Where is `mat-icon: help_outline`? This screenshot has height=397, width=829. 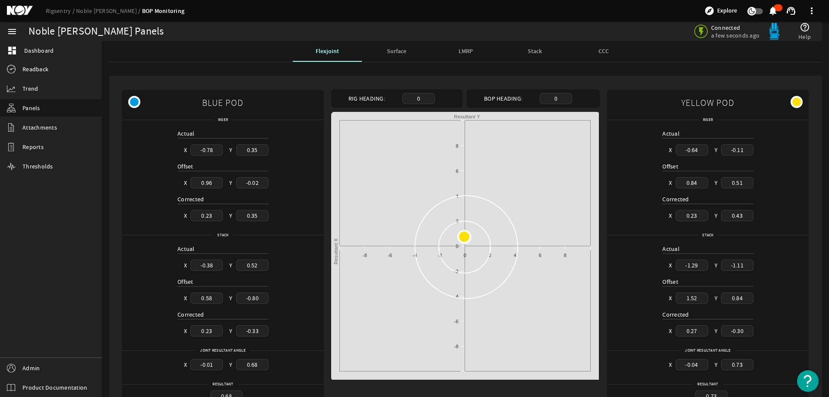 mat-icon: help_outline is located at coordinates (805, 27).